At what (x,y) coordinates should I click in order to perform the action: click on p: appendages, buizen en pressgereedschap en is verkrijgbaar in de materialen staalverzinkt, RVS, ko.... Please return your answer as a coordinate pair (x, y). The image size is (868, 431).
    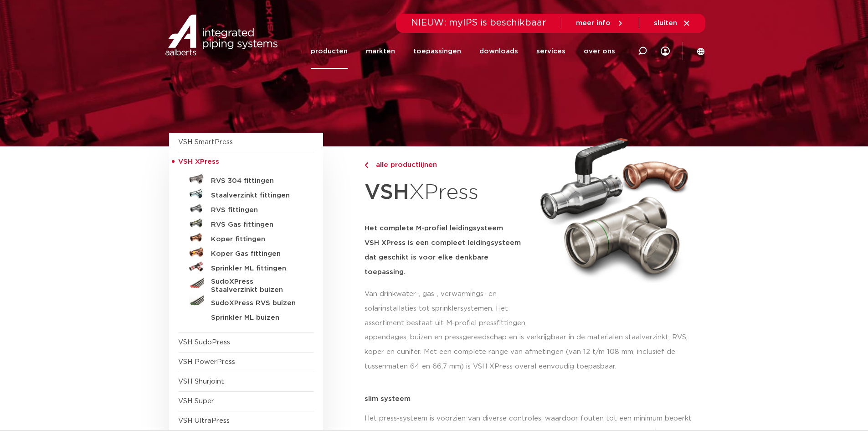
    Looking at the image, I should click on (532, 352).